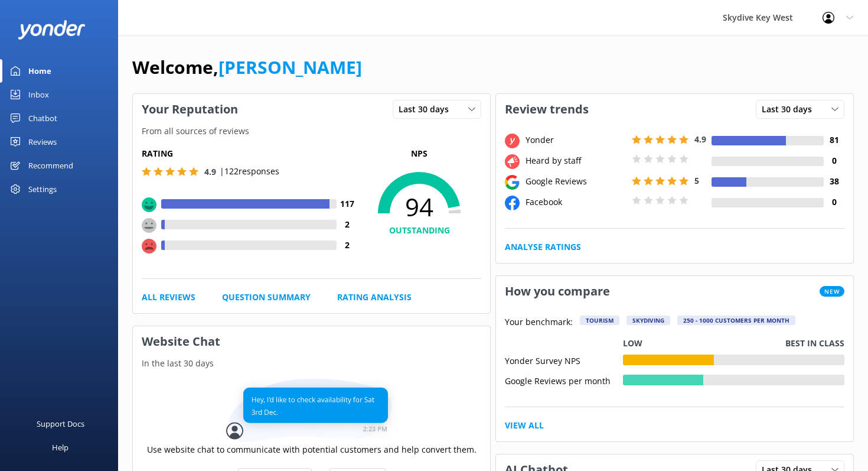 This screenshot has height=471, width=868. I want to click on a: Analyse Ratings, so click(543, 247).